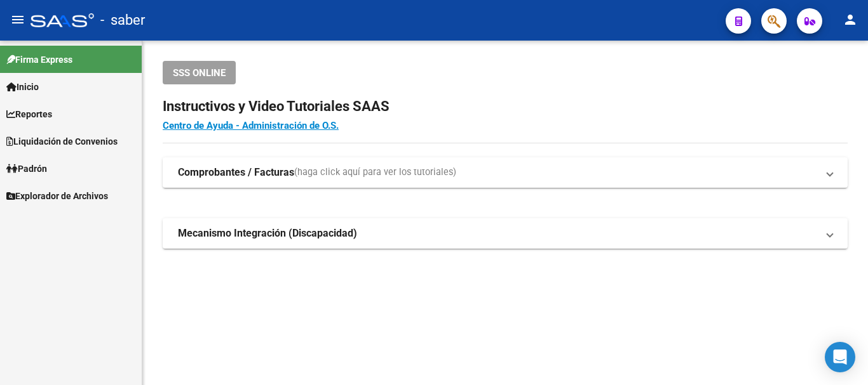 The height and width of the screenshot is (385, 868). Describe the element at coordinates (375, 173) in the screenshot. I see `span: (haga click aquí para ver los tutoriales)` at that location.